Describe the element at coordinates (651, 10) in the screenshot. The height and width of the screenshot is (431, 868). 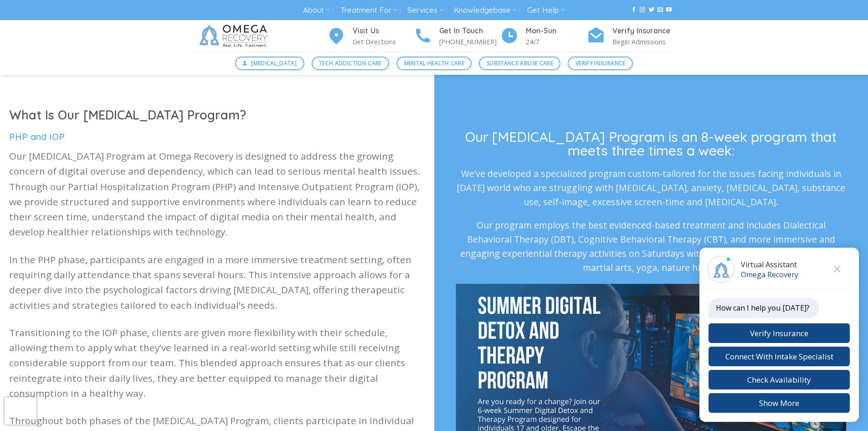
I see `a: Follow on Twitter` at that location.